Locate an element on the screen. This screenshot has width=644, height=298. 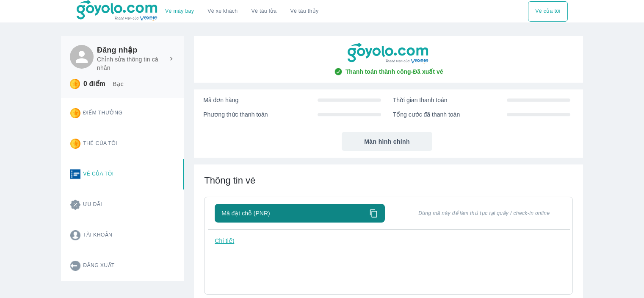
p: 0 điểm is located at coordinates (95, 84).